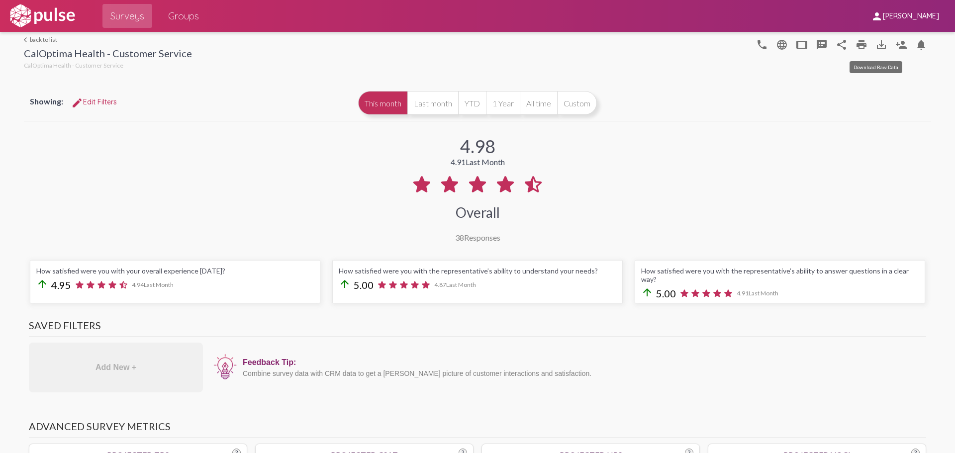 The height and width of the screenshot is (453, 955). What do you see at coordinates (478, 212) in the screenshot?
I see `div: Overall` at bounding box center [478, 212].